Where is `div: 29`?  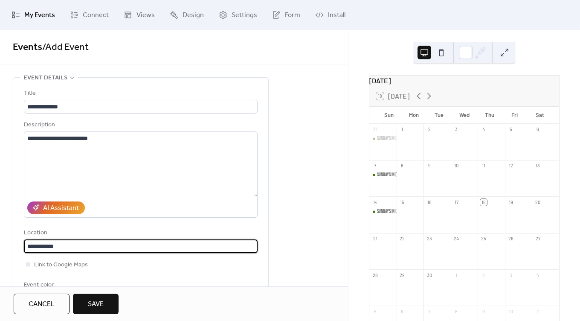
div: 29 is located at coordinates (402, 275).